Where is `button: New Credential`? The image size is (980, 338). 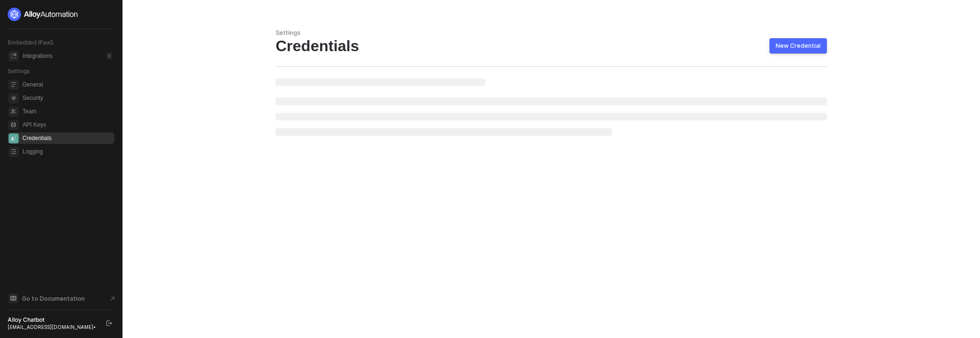 button: New Credential is located at coordinates (798, 46).